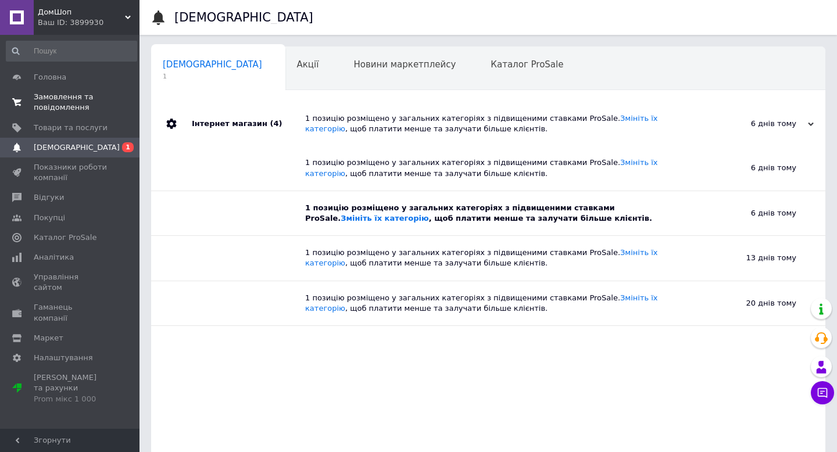  Describe the element at coordinates (276, 123) in the screenshot. I see `span: (4)` at that location.